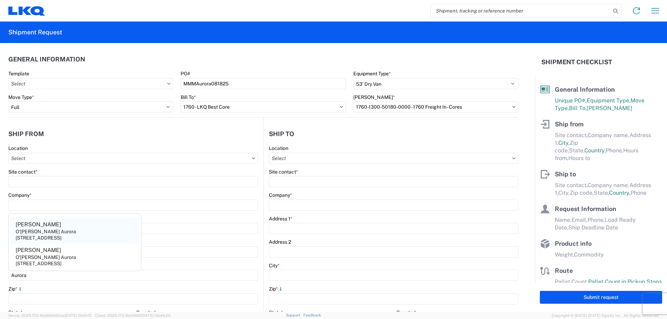  I want to click on label: City, so click(274, 266).